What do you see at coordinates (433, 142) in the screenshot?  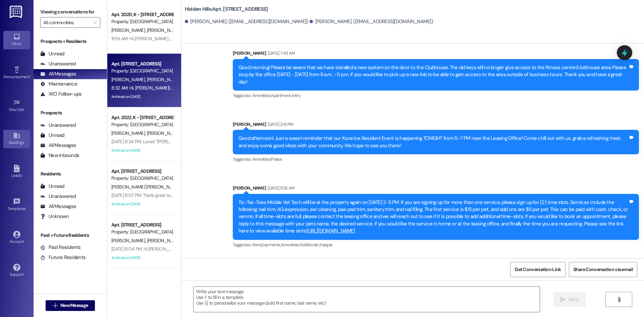 I see `div: Good afternoon! Just a sweet reminder that our Kona Ice Resident Event is happening TONIGHT from ...` at bounding box center [433, 142].